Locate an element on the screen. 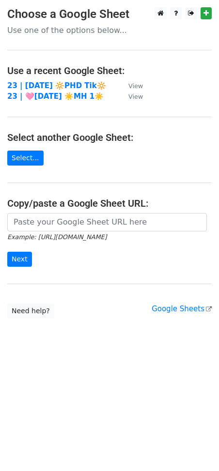 The image size is (219, 471). h3: Choose a Google Sheet is located at coordinates (109, 14).